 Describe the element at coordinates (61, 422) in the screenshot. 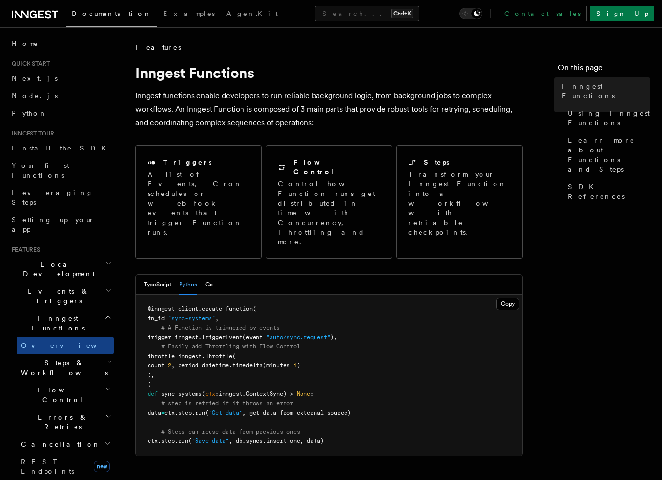

I see `span: Errors & Retries` at that location.